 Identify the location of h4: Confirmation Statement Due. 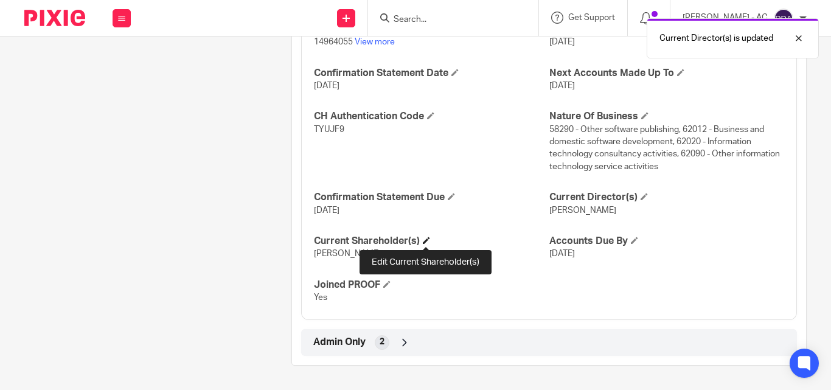
(431, 197).